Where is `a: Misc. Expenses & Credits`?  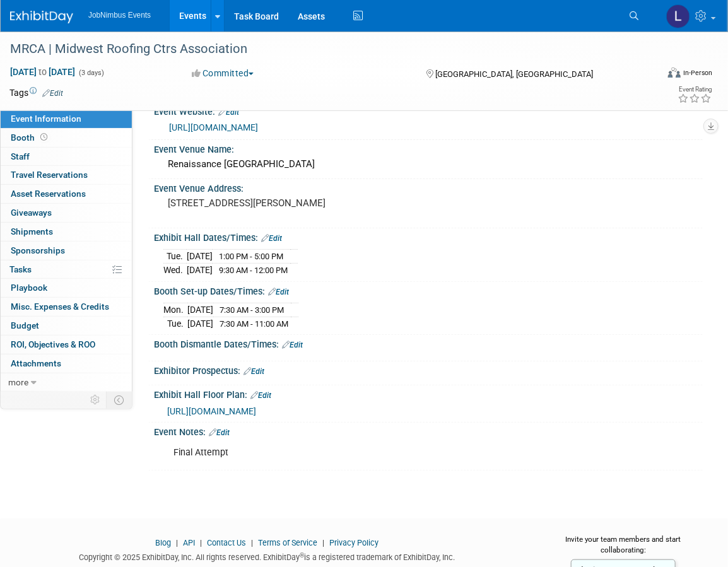
a: Misc. Expenses & Credits is located at coordinates (66, 307).